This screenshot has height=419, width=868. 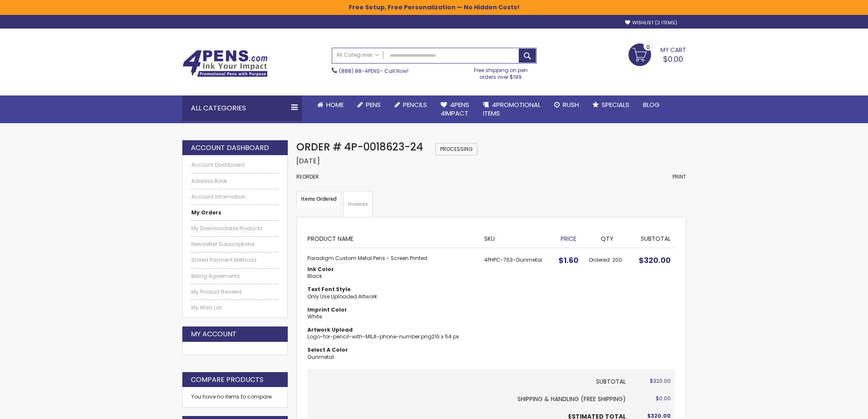 I want to click on strong: My Orders, so click(x=206, y=212).